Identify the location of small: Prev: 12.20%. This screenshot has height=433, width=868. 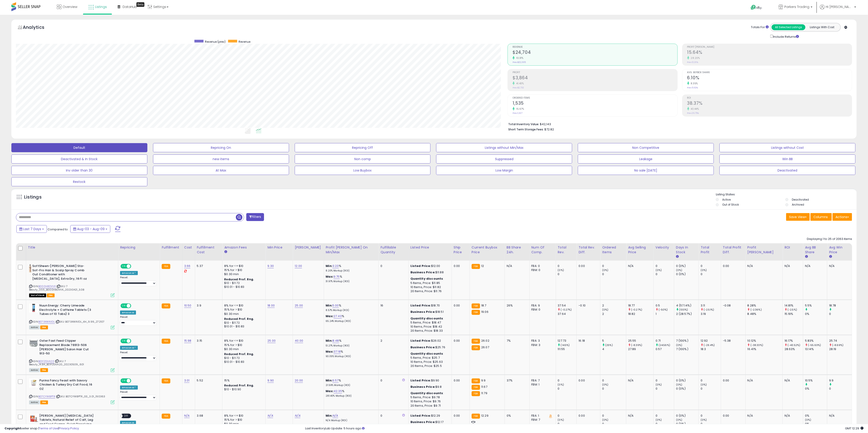
(692, 62).